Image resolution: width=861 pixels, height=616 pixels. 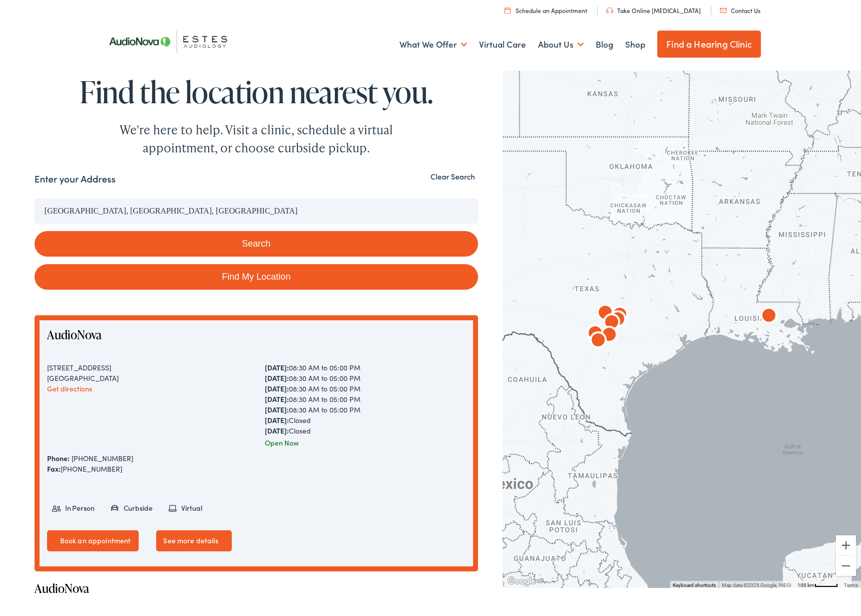 I want to click on a: Find a Hearing Clinic, so click(x=709, y=44).